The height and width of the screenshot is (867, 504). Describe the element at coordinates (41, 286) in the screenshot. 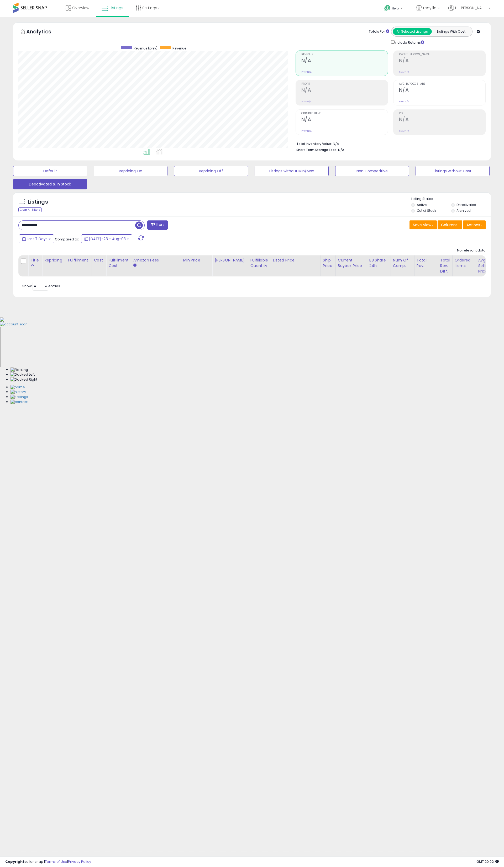

I see `span: Show: entries` at that location.